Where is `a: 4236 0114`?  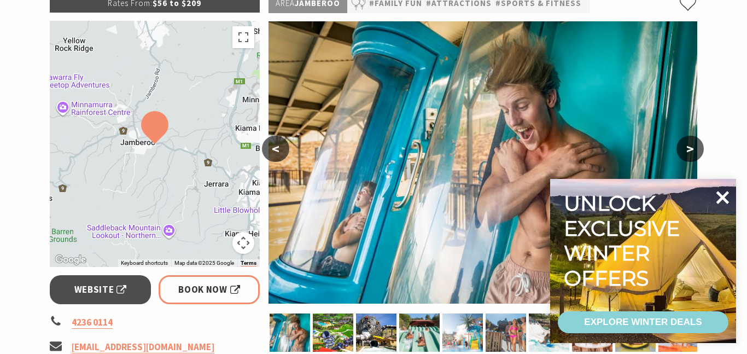 a: 4236 0114 is located at coordinates (92, 322).